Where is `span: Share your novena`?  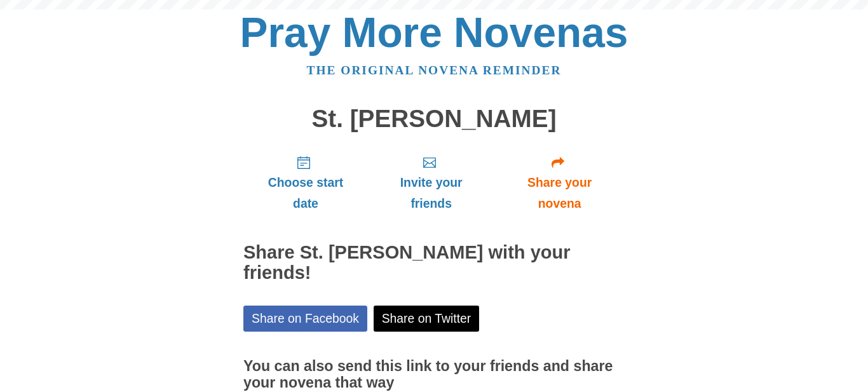
span: Share your novena is located at coordinates (559, 193).